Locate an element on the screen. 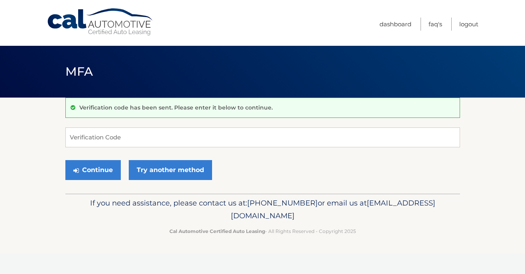  a: Dashboard is located at coordinates (396, 24).